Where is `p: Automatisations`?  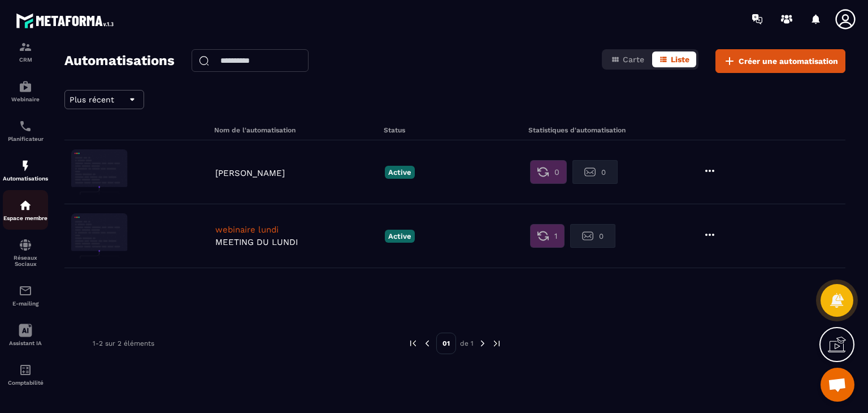
p: Automatisations is located at coordinates (26, 178).